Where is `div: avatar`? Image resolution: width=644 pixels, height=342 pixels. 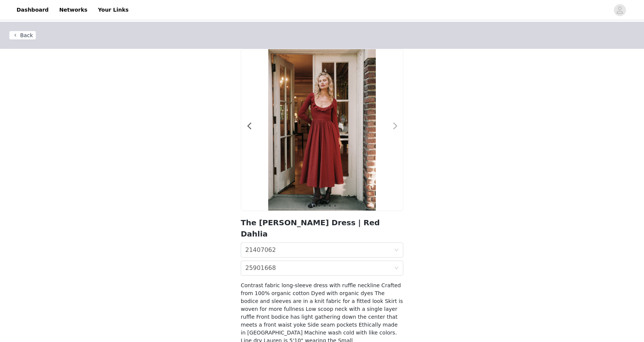
div: avatar is located at coordinates (620, 10).